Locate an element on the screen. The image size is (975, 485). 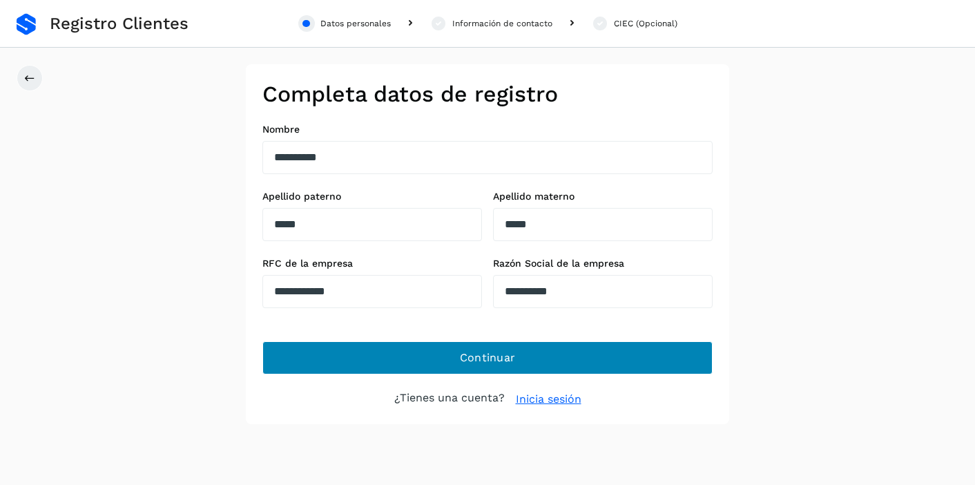
label: Apellido materno is located at coordinates (603, 196).